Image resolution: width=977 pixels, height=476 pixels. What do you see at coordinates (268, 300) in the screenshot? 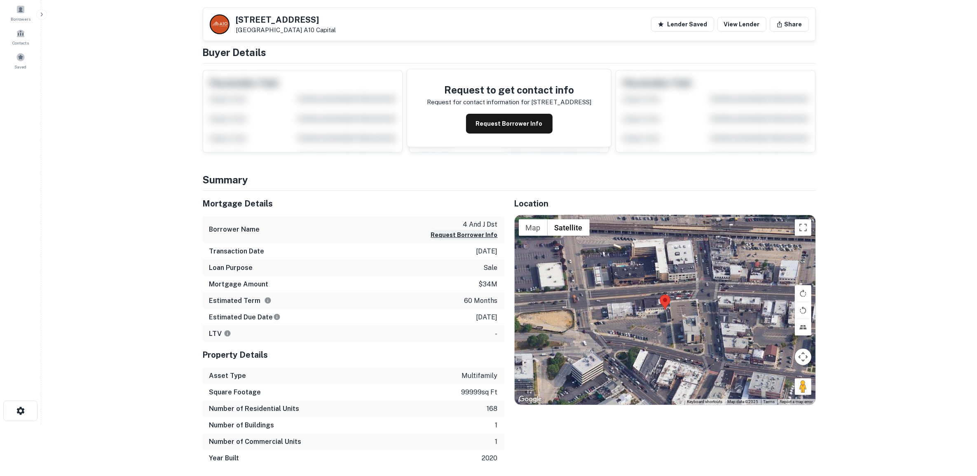
I see `svg: Term is based on a standard schedule for this type of loan.` at bounding box center [268, 300].